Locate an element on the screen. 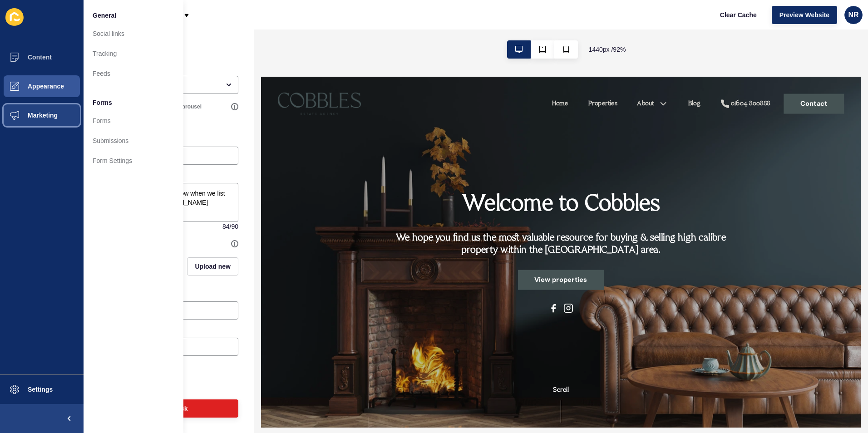  span: 1440 px / 92 % is located at coordinates (607, 49).